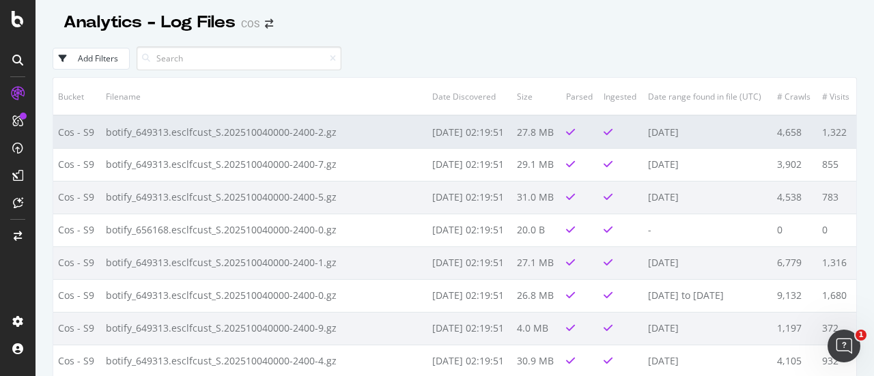 This screenshot has height=376, width=874. What do you see at coordinates (837, 296) in the screenshot?
I see `td: 1,680` at bounding box center [837, 296].